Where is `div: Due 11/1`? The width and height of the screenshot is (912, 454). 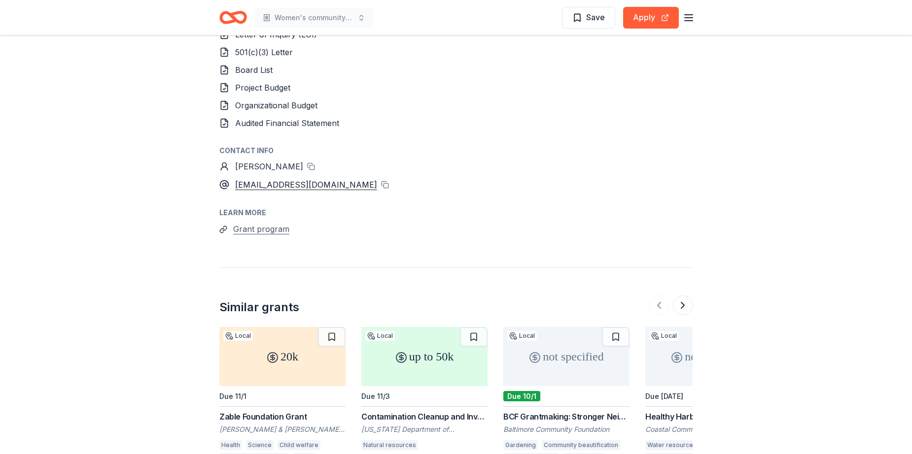
div: Due 11/1 is located at coordinates (233, 396).